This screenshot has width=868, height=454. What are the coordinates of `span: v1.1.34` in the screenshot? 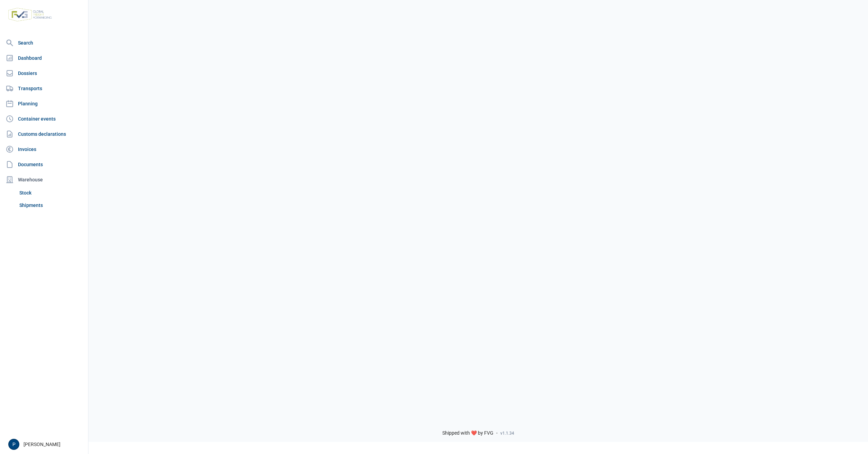 It's located at (508, 433).